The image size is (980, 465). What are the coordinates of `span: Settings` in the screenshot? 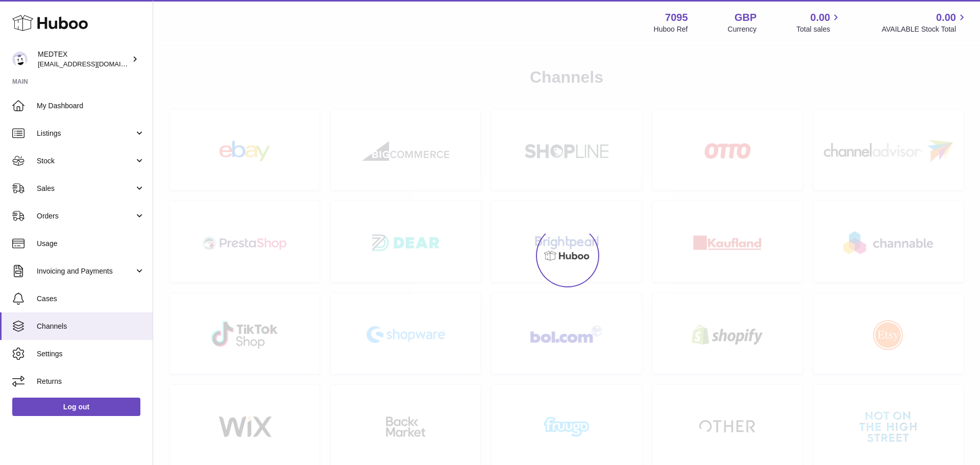 It's located at (91, 354).